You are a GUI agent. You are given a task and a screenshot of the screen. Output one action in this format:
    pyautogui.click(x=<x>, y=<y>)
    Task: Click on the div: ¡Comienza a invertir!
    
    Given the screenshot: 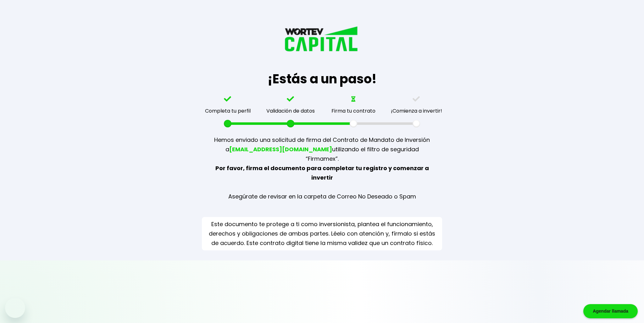 What is the action you would take?
    pyautogui.click(x=416, y=111)
    